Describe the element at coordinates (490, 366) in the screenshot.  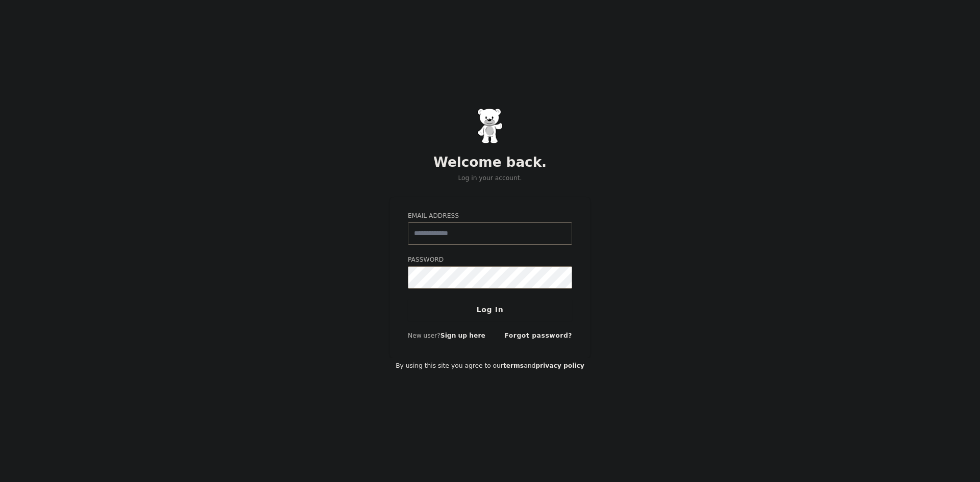
I see `div: By using this site you agree to our and` at that location.